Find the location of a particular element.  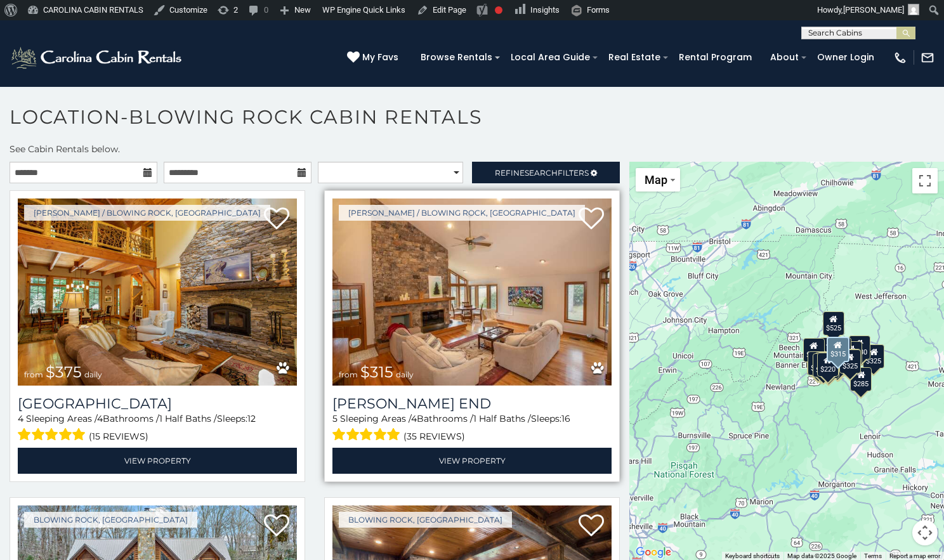

img: Moss End is located at coordinates (472, 292).